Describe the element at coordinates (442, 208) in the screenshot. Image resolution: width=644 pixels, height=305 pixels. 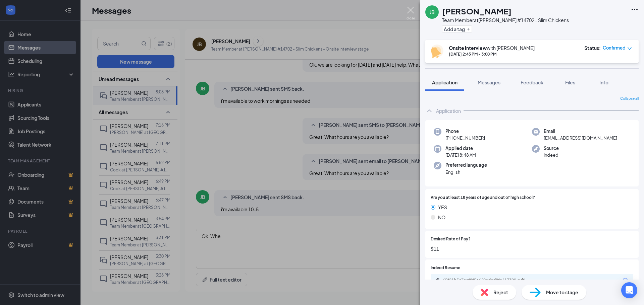
I see `span: YES` at that location.